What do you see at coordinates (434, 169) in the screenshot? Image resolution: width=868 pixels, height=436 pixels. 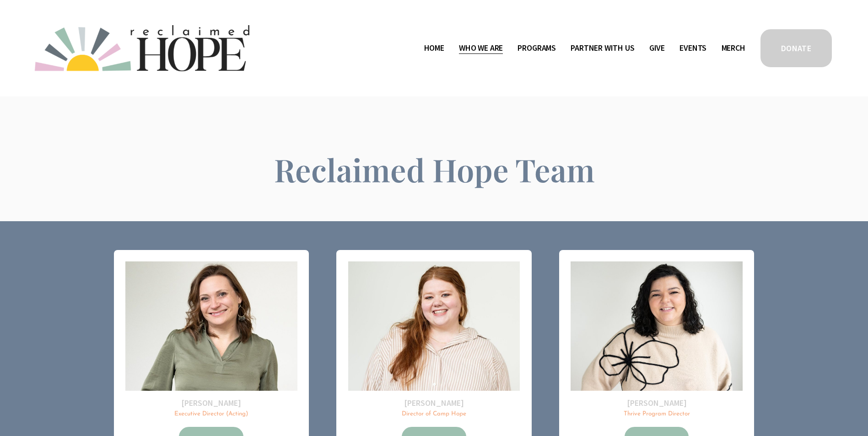 I see `span: Reclaimed Hope Team` at bounding box center [434, 169].